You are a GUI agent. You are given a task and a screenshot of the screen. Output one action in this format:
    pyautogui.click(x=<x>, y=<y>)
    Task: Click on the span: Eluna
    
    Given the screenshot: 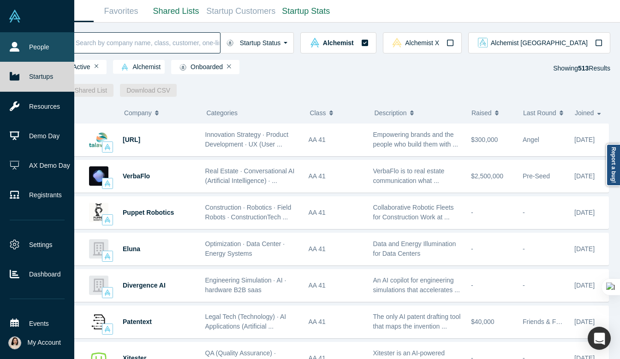 What is the action you would take?
    pyautogui.click(x=132, y=249)
    